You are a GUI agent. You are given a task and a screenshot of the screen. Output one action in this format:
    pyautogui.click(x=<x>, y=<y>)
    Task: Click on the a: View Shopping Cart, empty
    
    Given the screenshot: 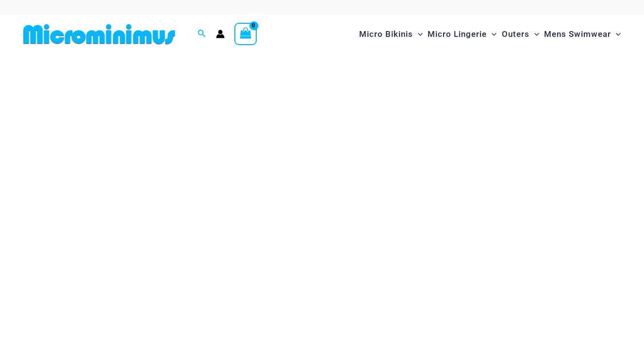 What is the action you would take?
    pyautogui.click(x=246, y=34)
    